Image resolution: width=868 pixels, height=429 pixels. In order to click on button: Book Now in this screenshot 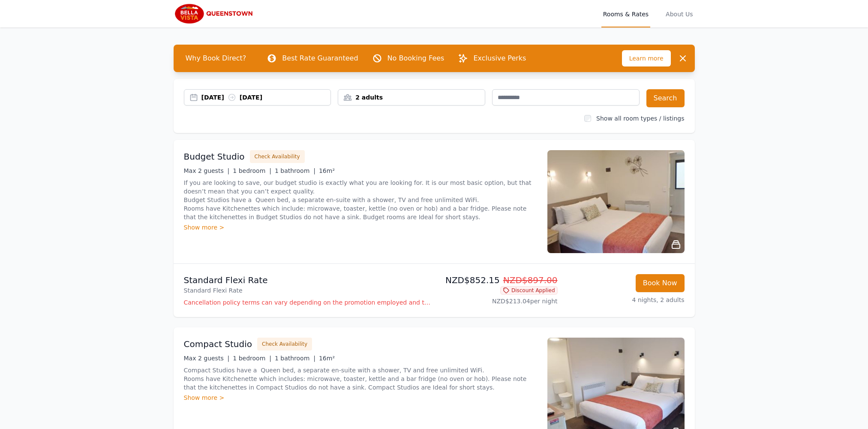, I will do `click(660, 283)`.